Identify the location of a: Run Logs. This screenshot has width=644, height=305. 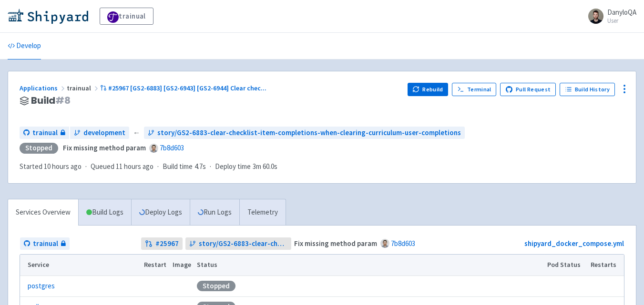
(215, 212).